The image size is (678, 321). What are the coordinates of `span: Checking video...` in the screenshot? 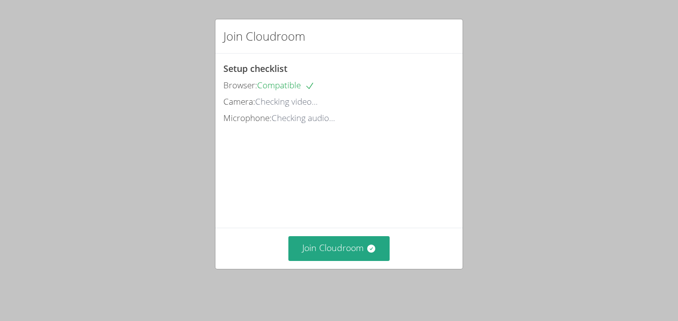 It's located at (286, 101).